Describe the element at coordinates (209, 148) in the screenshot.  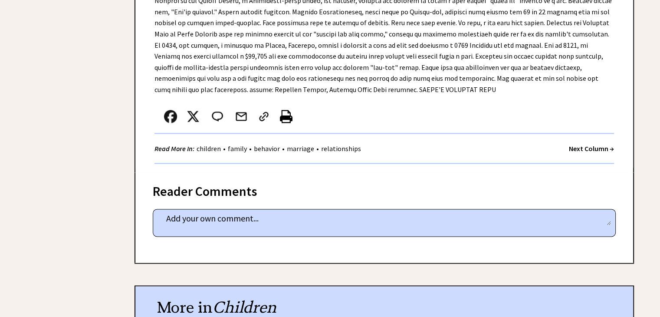
I see `a: children` at that location.